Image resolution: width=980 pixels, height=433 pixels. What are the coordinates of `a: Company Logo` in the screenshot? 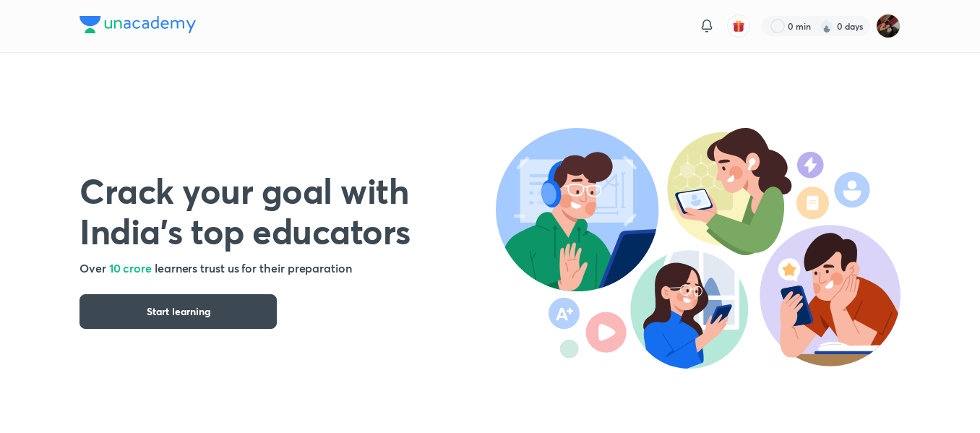 It's located at (137, 26).